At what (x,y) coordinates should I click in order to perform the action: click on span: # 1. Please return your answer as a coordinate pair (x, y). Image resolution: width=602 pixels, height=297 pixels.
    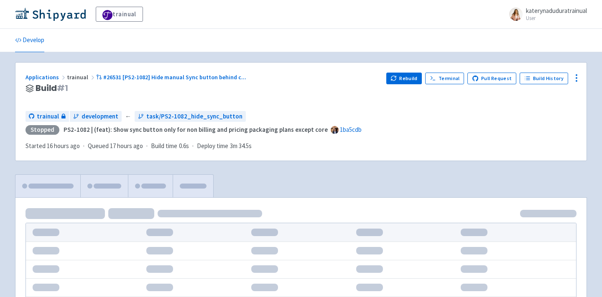
    Looking at the image, I should click on (62, 88).